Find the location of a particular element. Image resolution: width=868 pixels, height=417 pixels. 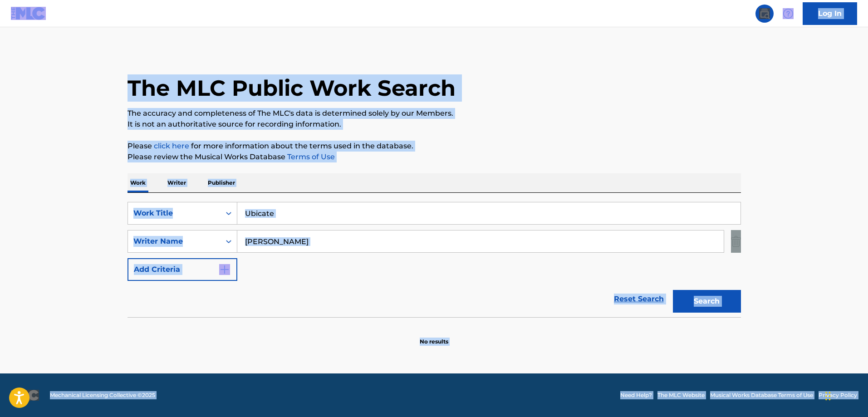

h1: The MLC Public Work Search is located at coordinates (291, 88).